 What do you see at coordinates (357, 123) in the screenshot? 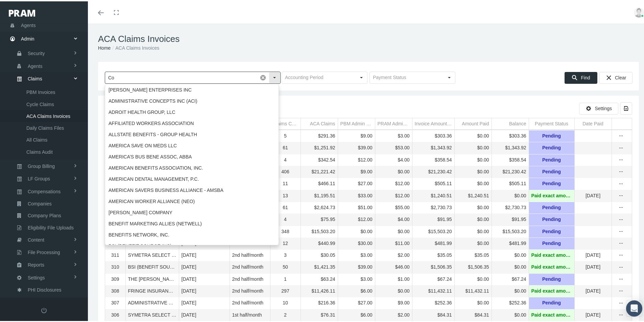
I see `td: Column PBM Admin Fee` at bounding box center [357, 123].